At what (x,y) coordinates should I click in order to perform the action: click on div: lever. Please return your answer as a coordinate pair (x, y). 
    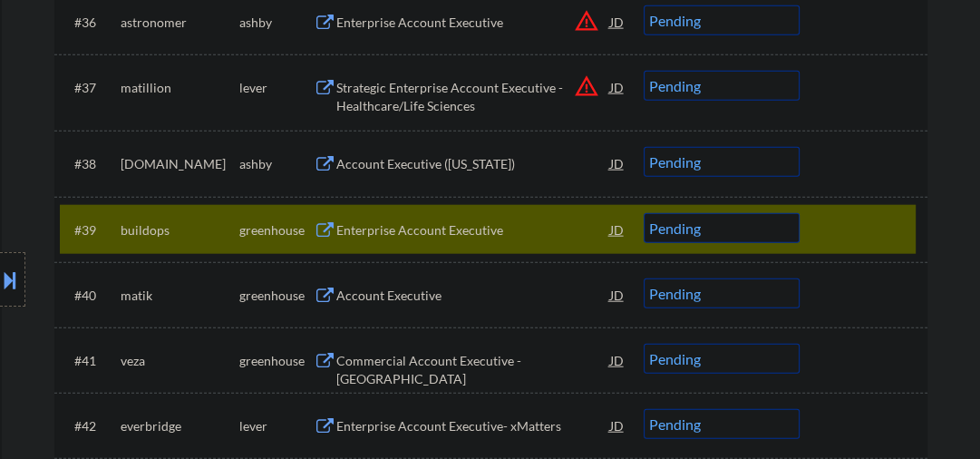
    Looking at the image, I should click on (277, 88).